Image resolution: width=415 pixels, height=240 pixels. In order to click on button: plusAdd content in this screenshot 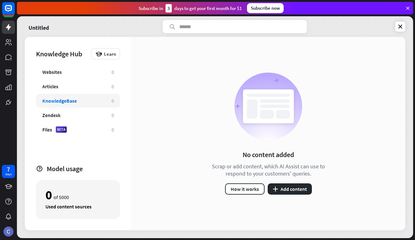, I will do `click(289, 189)`.